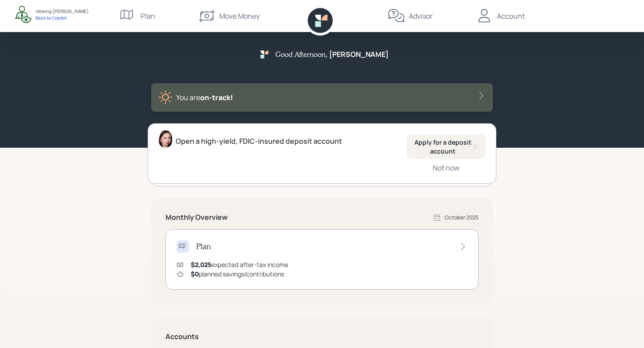 The height and width of the screenshot is (348, 644). I want to click on div: Plan, so click(147, 16).